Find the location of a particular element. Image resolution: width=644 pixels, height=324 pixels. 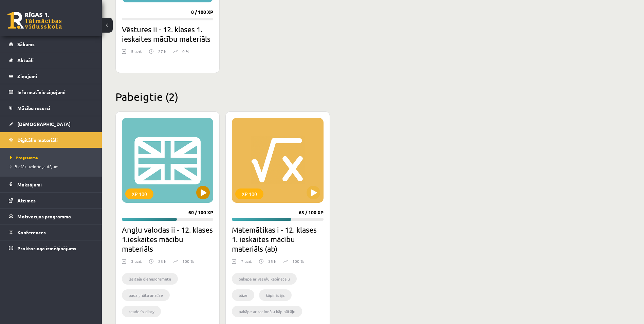

li: pakāpe ar veselu kāpinātāju is located at coordinates (264, 279).